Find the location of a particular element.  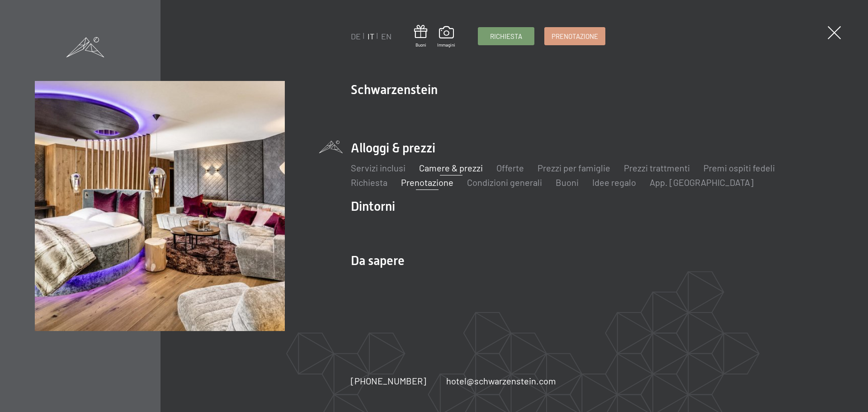

a: Idee regalo is located at coordinates (614, 182).